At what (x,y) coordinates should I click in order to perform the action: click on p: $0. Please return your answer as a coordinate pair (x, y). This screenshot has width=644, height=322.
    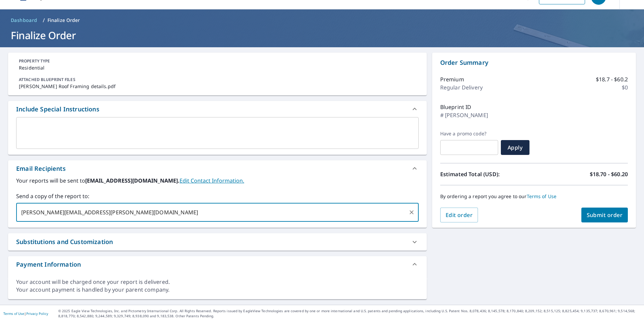
    Looking at the image, I should click on (624, 87).